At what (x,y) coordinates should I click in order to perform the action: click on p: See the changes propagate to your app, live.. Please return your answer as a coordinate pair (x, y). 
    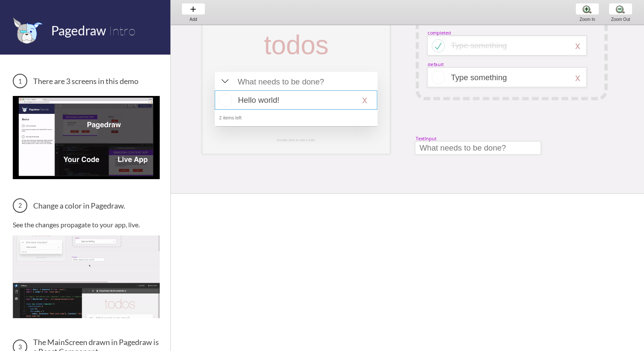
    Looking at the image, I should click on (86, 224).